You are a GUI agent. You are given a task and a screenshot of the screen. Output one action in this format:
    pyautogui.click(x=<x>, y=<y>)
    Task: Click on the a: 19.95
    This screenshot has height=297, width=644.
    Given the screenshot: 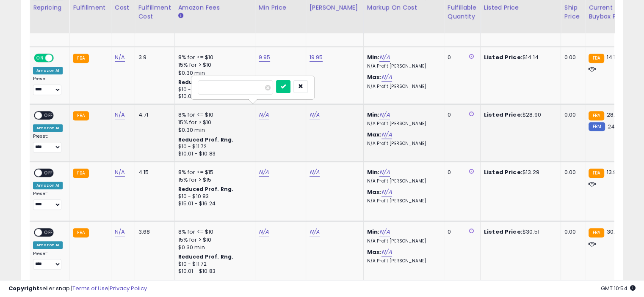 What is the action you would take?
    pyautogui.click(x=316, y=57)
    